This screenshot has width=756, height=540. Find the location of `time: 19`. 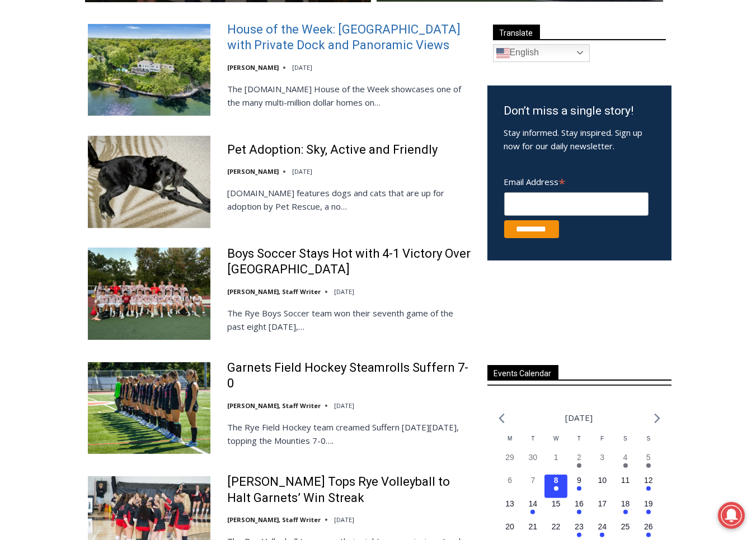

time: 19 is located at coordinates (649, 503).